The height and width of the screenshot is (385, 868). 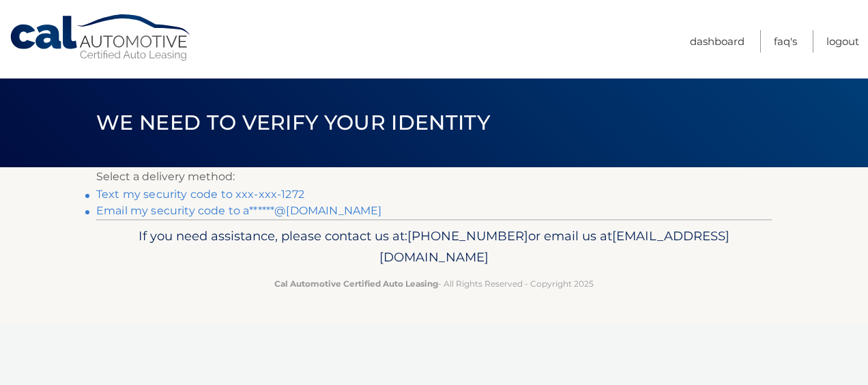 I want to click on a: Cal Automotive, so click(x=101, y=38).